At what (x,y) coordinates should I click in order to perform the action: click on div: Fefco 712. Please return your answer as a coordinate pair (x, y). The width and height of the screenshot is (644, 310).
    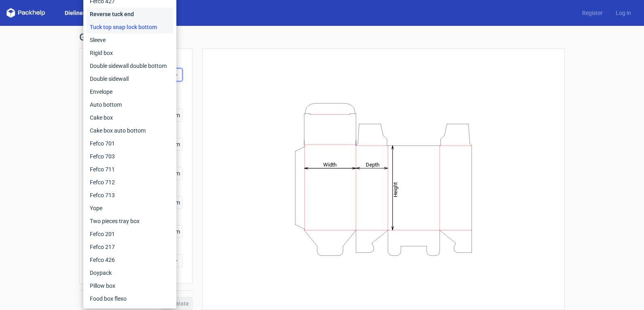
    Looking at the image, I should click on (130, 183).